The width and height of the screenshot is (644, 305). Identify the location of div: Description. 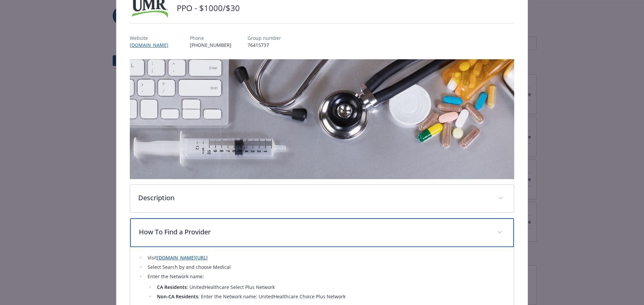
(322, 199).